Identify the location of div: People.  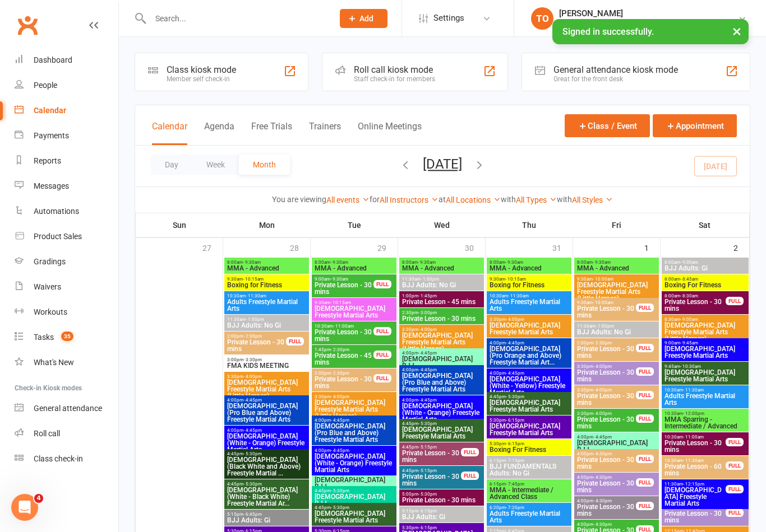
(45, 85).